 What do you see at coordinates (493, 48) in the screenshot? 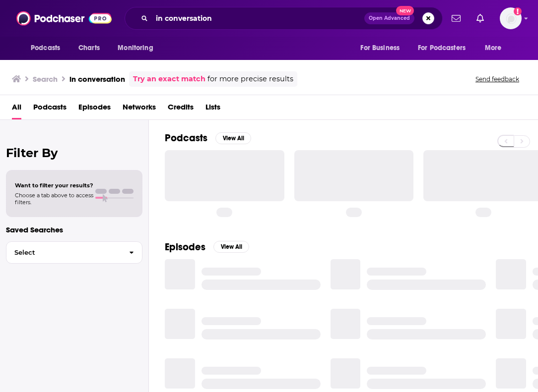
I see `span: More` at bounding box center [493, 48].